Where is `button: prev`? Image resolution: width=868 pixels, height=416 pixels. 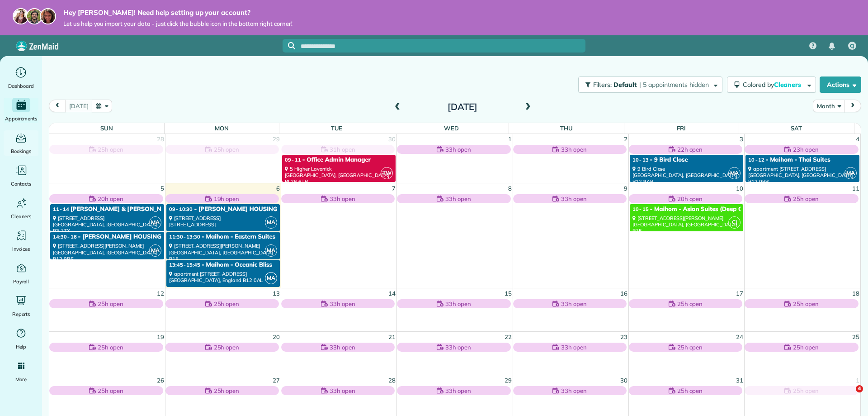
button: prev is located at coordinates (58, 105).